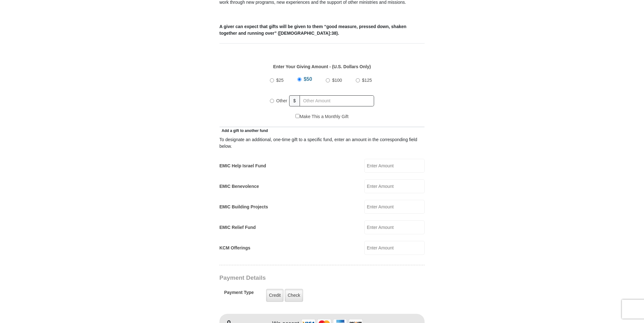 This screenshot has width=644, height=323. What do you see at coordinates (337, 101) in the screenshot?
I see `input: Other Amount` at bounding box center [337, 101].